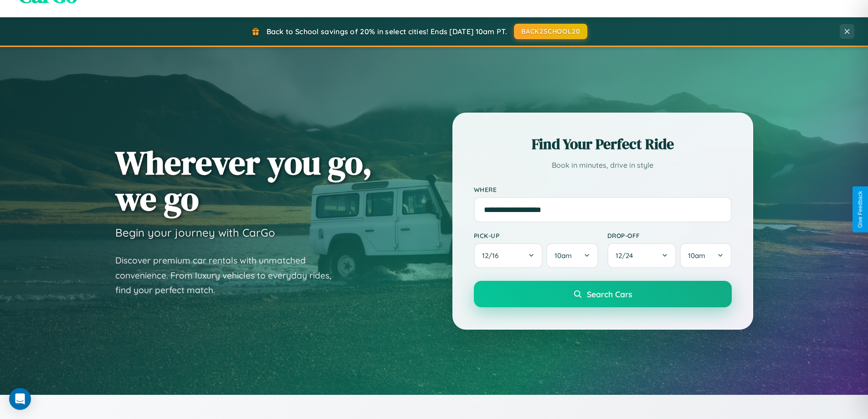 The image size is (868, 419). What do you see at coordinates (508, 255) in the screenshot?
I see `button: 12/16` at bounding box center [508, 255].